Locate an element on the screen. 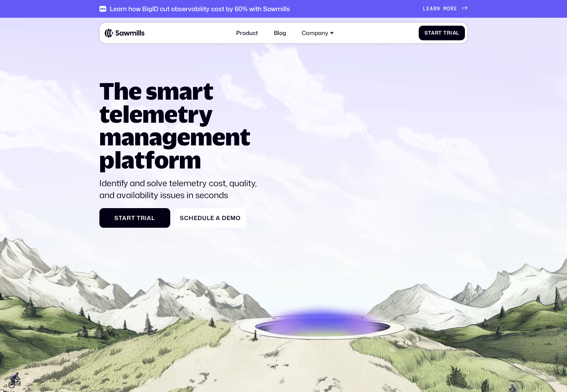 This screenshot has height=392, width=567. div: Company is located at coordinates (314, 33).